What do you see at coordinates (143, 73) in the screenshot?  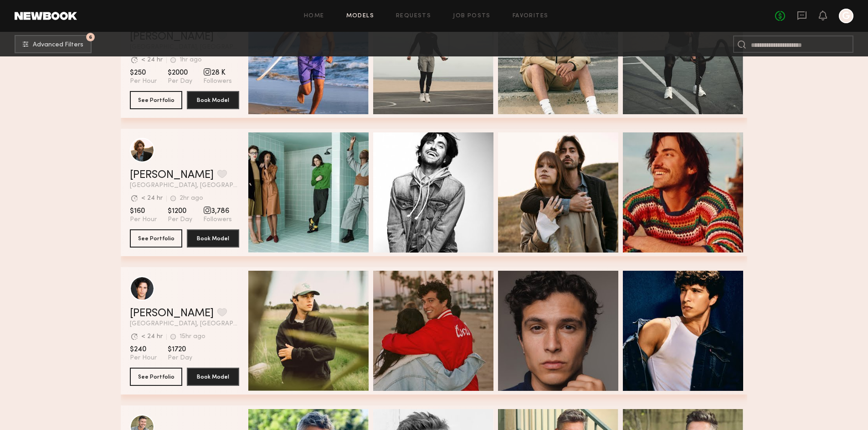 I see `span: $250` at bounding box center [143, 73].